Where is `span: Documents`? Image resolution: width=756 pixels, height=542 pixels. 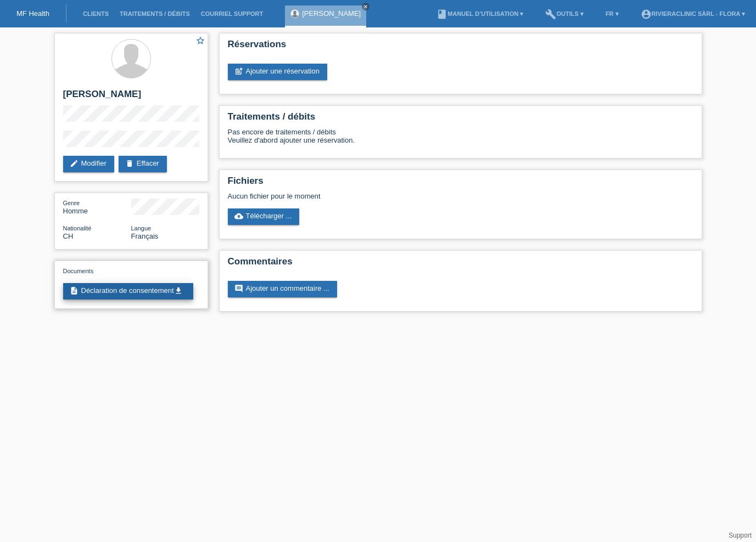
span: Documents is located at coordinates (79, 271).